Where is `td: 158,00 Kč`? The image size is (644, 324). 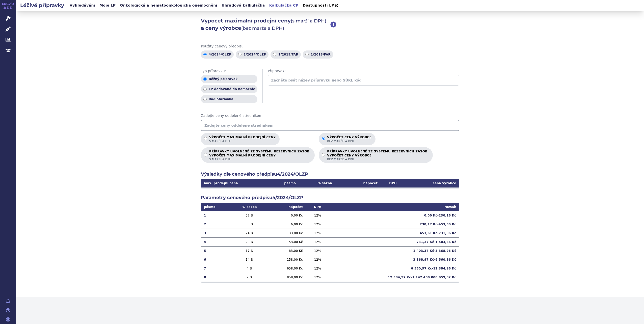 td: 158,00 Kč is located at coordinates (287, 260).